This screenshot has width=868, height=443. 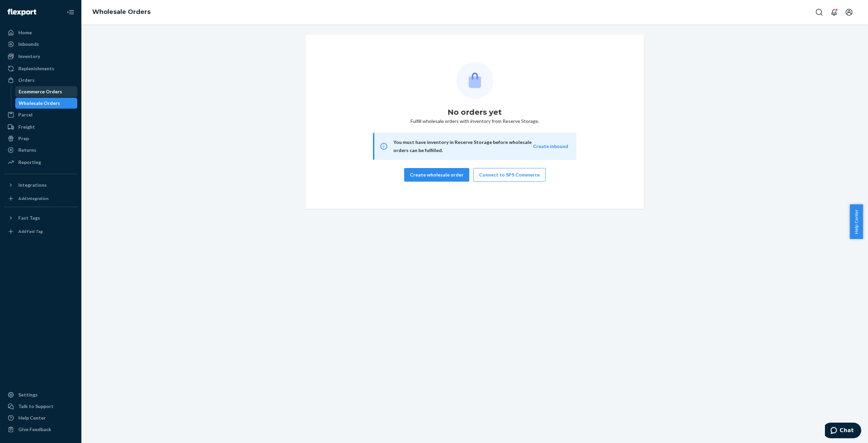 What do you see at coordinates (41, 231) in the screenshot?
I see `a: Add Fast Tag` at bounding box center [41, 231].